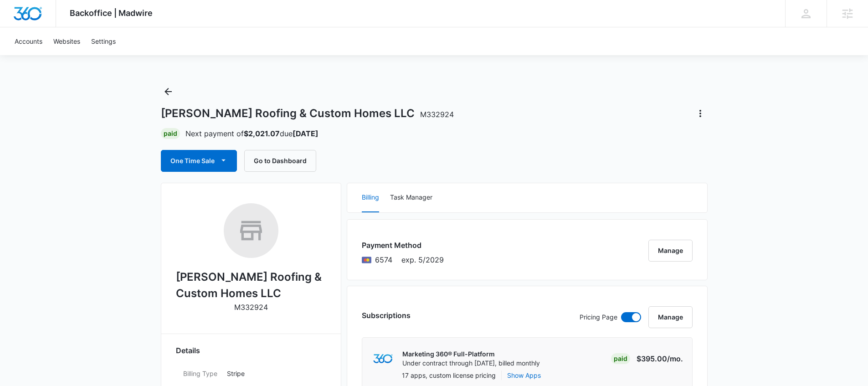  Describe the element at coordinates (386, 315) in the screenshot. I see `h3: Subscriptions` at that location.